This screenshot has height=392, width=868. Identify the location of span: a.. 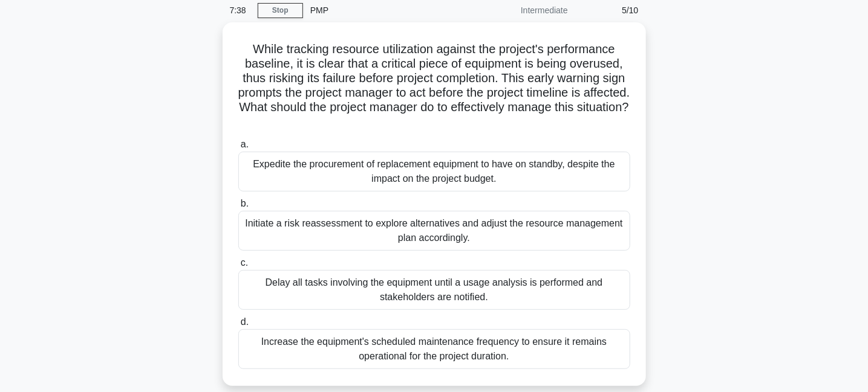
(245, 144).